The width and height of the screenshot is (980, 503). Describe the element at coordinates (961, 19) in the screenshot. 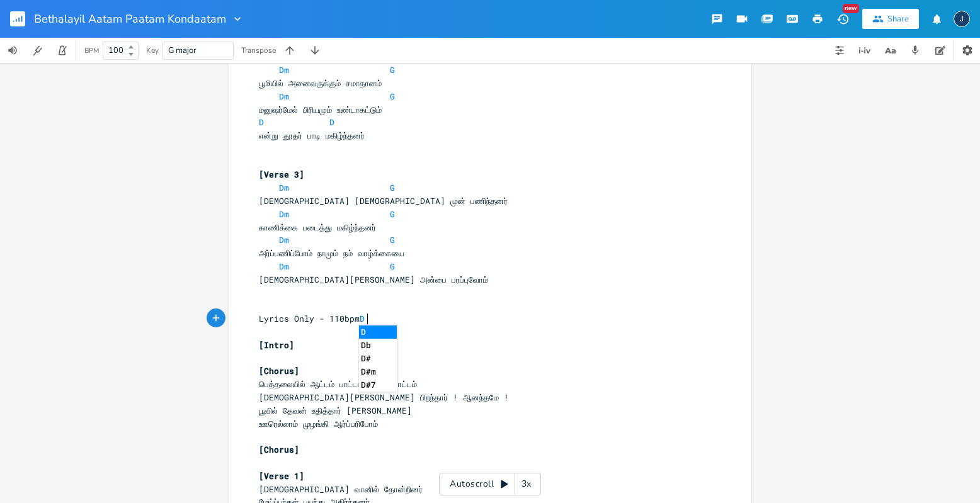

I see `button: J` at that location.